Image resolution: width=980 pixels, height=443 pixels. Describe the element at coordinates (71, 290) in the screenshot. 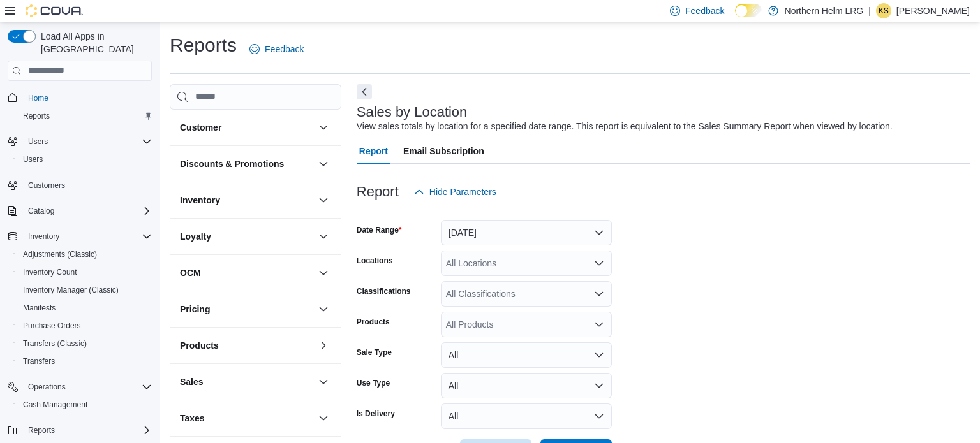

I see `span: Inventory Manager (Classic)` at that location.